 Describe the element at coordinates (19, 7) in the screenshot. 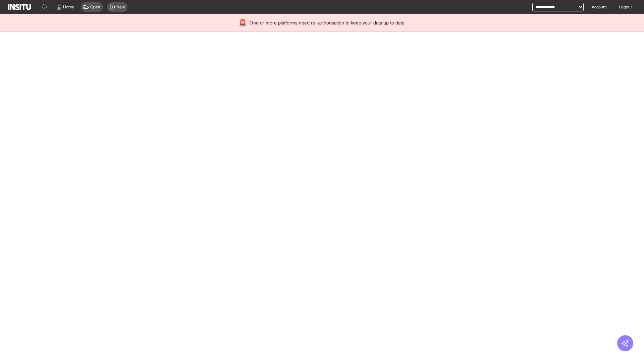

I see `img: Logo` at that location.